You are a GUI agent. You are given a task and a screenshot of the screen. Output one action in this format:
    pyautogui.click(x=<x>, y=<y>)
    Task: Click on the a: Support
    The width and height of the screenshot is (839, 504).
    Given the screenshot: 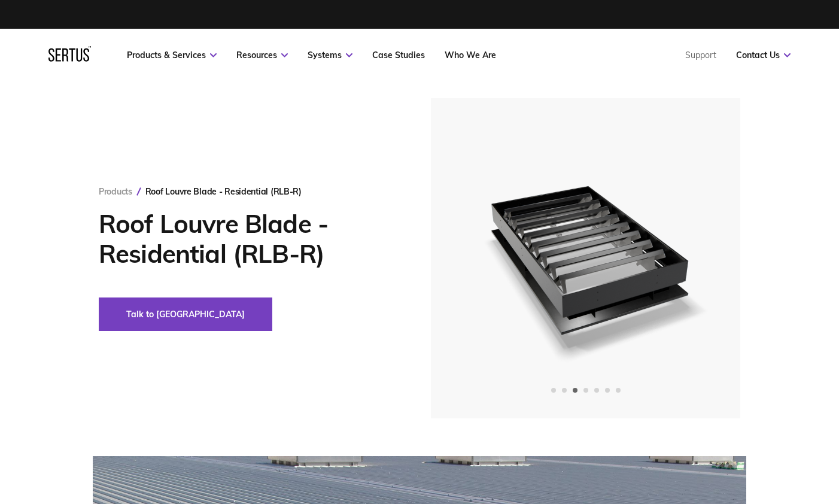 What is the action you would take?
    pyautogui.click(x=701, y=55)
    